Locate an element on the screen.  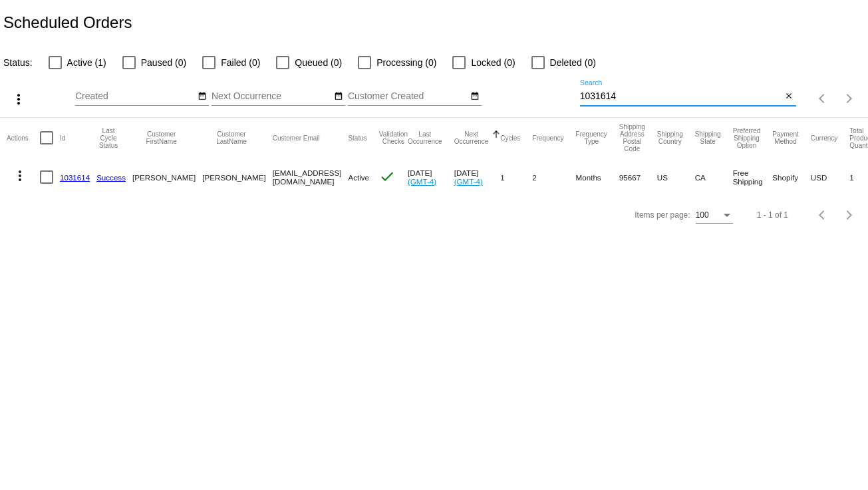
span: Active is located at coordinates (358, 177).